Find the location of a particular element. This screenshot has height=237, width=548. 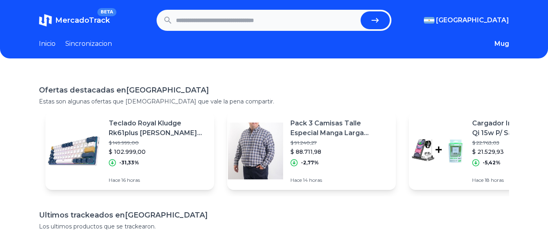

span: BETA is located at coordinates (107, 12).